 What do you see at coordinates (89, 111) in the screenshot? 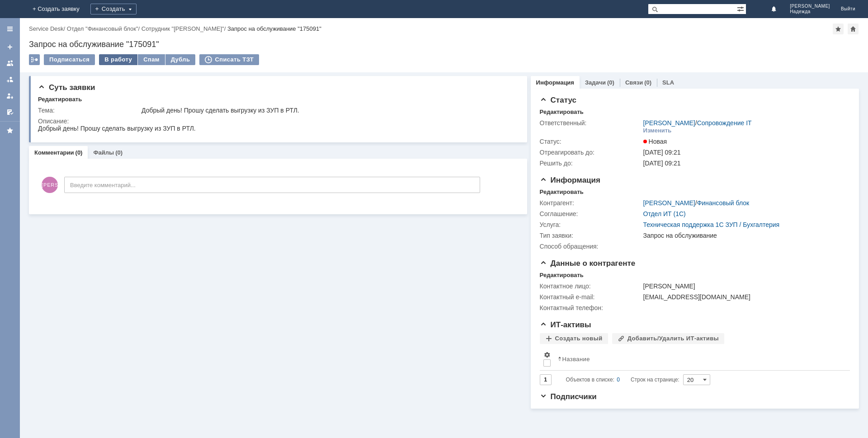
I see `div: Тема:` at bounding box center [89, 111].